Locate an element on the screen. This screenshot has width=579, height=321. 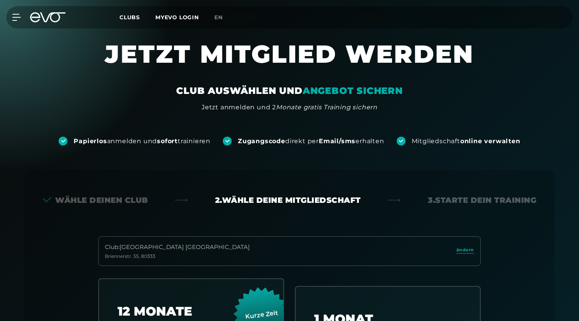
strong: Zugangscode is located at coordinates (261, 141).